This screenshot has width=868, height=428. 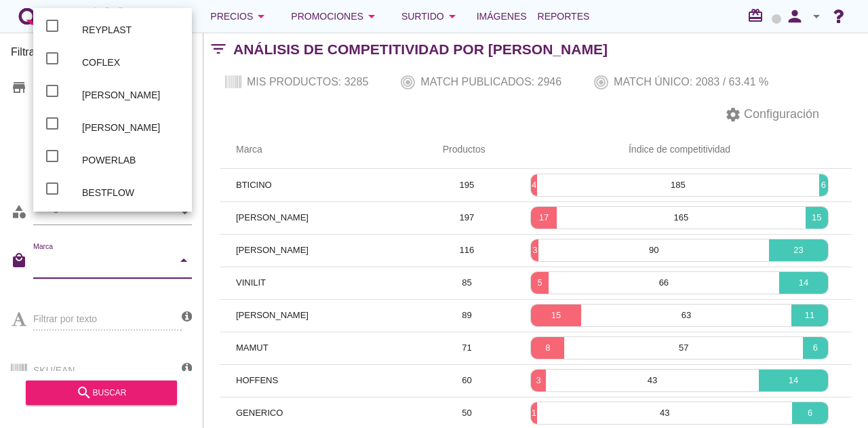 I want to click on button: Precios, so click(x=239, y=16).